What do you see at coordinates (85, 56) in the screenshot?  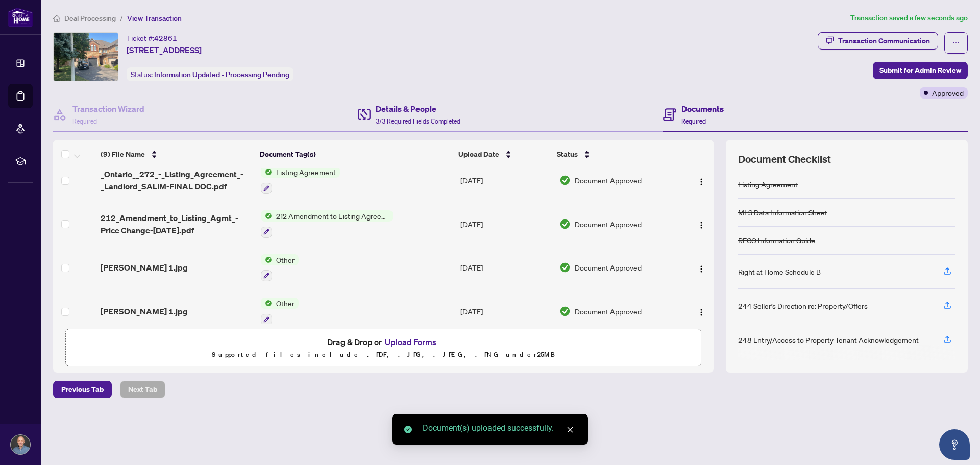 I see `img: IMG-W12269851_1.jpg` at bounding box center [85, 56].